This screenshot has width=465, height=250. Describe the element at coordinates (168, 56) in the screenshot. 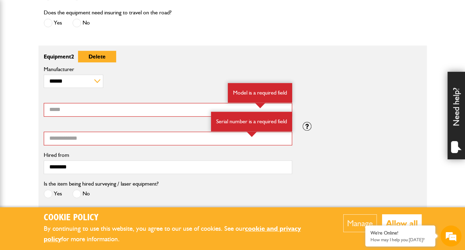

I see `p: Equipment` at that location.